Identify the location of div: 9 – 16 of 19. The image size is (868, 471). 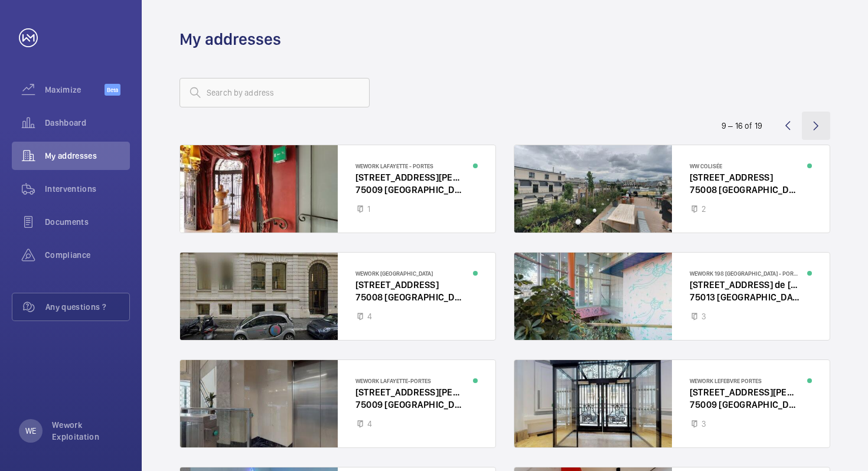
(741, 126).